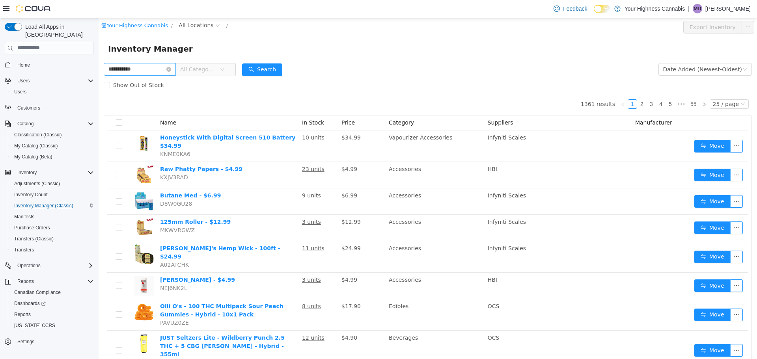 The image size is (757, 359). I want to click on button: My Catalog (Beta), so click(52, 157).